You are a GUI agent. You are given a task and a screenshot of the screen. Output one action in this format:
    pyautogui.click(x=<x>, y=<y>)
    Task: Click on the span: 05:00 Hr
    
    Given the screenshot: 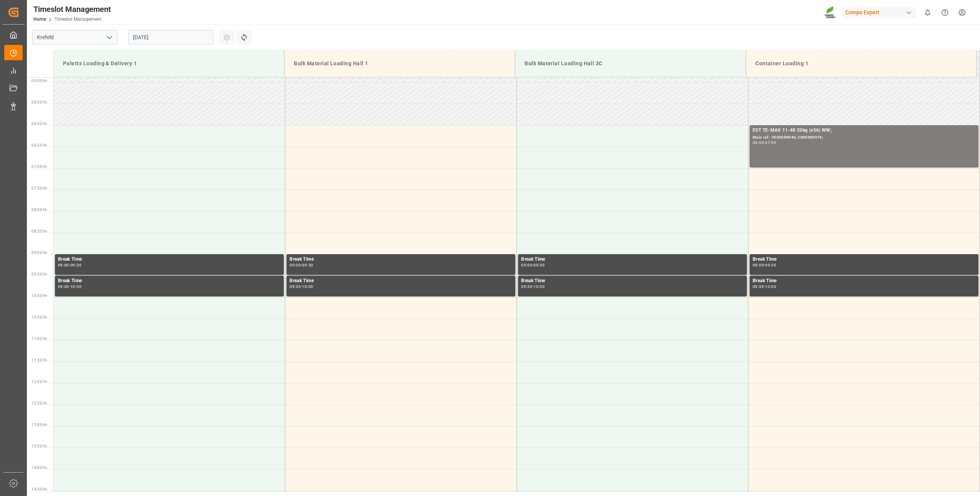 What is the action you would take?
    pyautogui.click(x=39, y=81)
    